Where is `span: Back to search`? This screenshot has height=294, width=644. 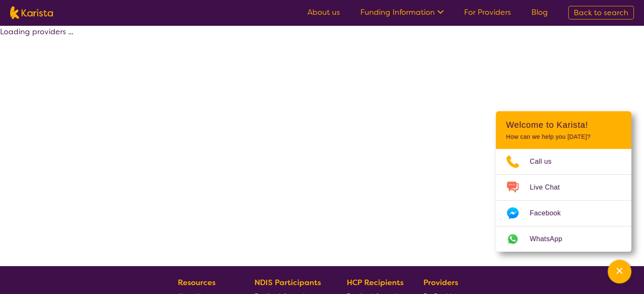
span: Back to search is located at coordinates (601, 12).